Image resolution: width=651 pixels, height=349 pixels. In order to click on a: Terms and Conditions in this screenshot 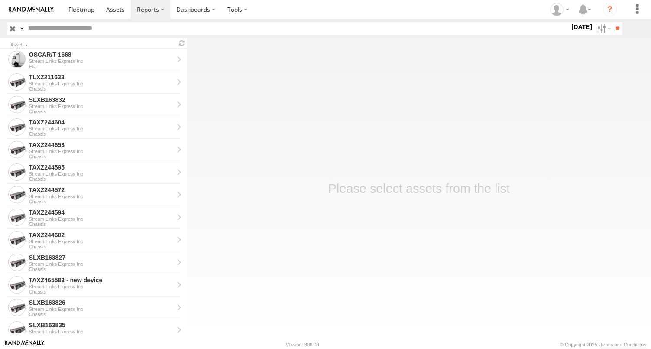, I will do `click(623, 344)`.